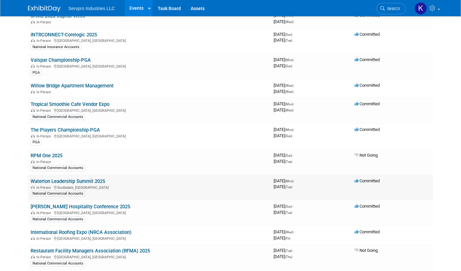 The height and width of the screenshot is (271, 461). Describe the element at coordinates (61, 60) in the screenshot. I see `a: Valspar Championship-PGA` at that location.